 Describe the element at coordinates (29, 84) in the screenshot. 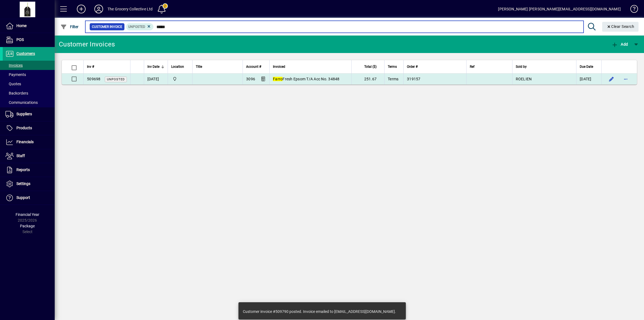

I see `a: Quotes` at that location.